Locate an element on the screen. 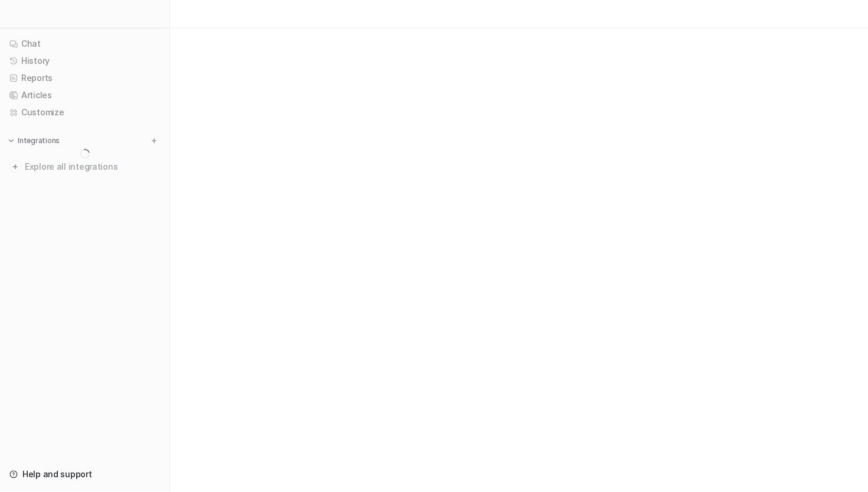 This screenshot has width=868, height=492. button: Integrations is located at coordinates (34, 140).